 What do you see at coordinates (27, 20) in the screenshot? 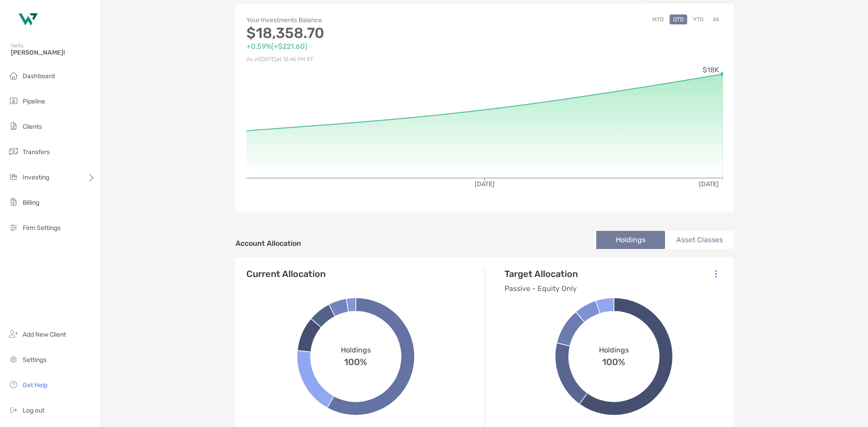
I see `img: Zoe Logo` at bounding box center [27, 20].